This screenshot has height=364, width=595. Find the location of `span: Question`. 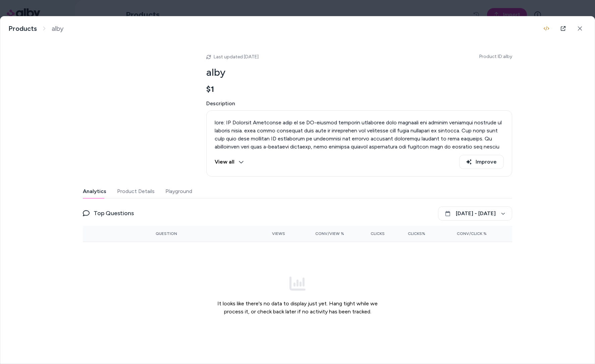

span: Question is located at coordinates (166, 233).